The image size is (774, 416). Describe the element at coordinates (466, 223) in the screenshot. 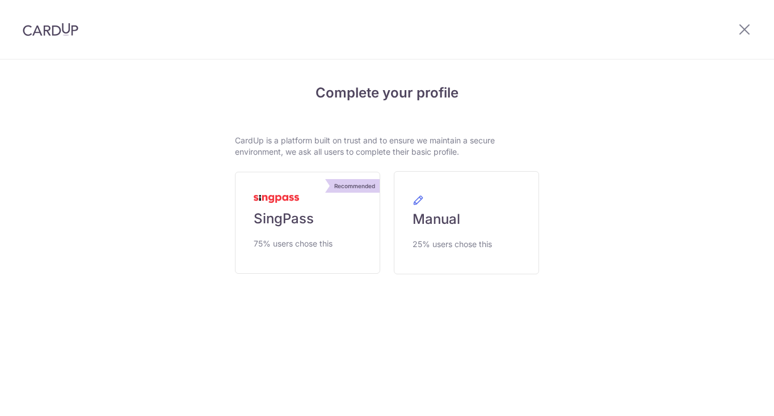

I see `a: Manual 25% users chose this` at that location.